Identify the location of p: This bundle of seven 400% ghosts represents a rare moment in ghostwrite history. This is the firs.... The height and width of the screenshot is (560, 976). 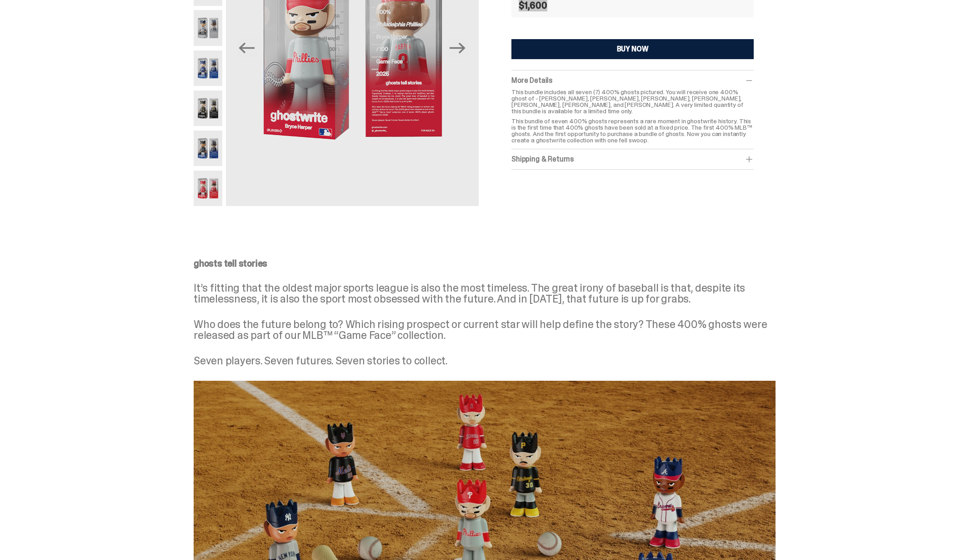
(633, 131).